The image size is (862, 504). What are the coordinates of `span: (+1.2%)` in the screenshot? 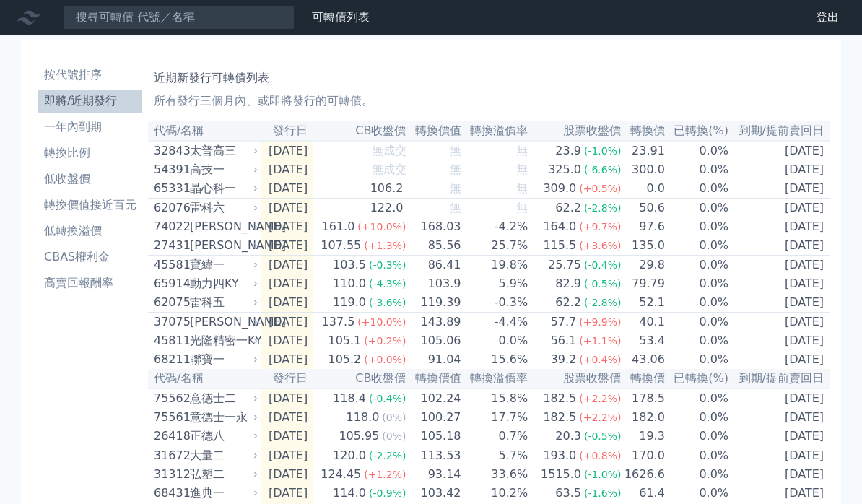 It's located at (385, 474).